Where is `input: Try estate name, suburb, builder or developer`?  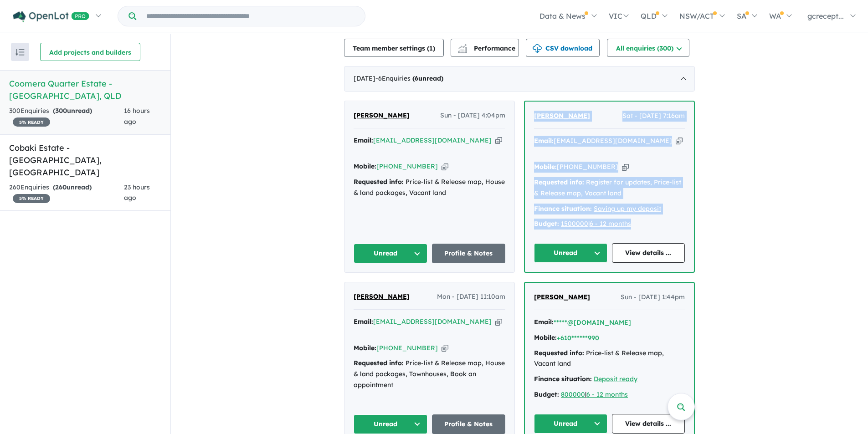 input: Try estate name, suburb, builder or developer is located at coordinates (251, 16).